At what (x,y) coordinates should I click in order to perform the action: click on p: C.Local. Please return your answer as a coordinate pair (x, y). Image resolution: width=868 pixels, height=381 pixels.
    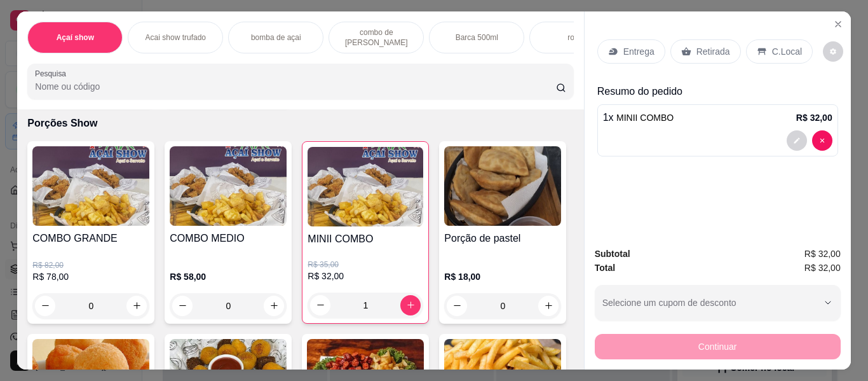
    Looking at the image, I should click on (787, 52).